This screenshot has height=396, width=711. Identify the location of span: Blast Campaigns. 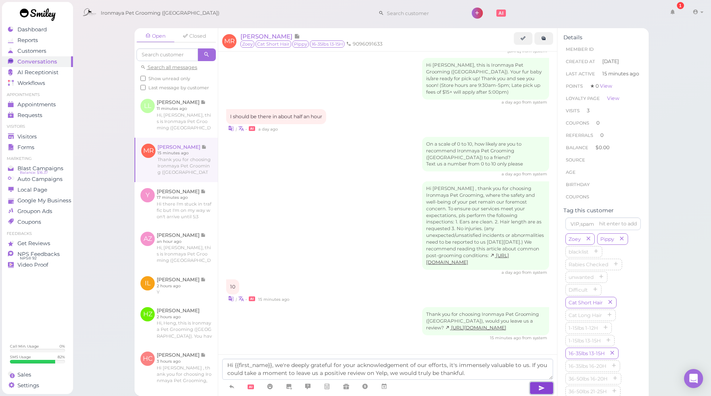
(40, 168).